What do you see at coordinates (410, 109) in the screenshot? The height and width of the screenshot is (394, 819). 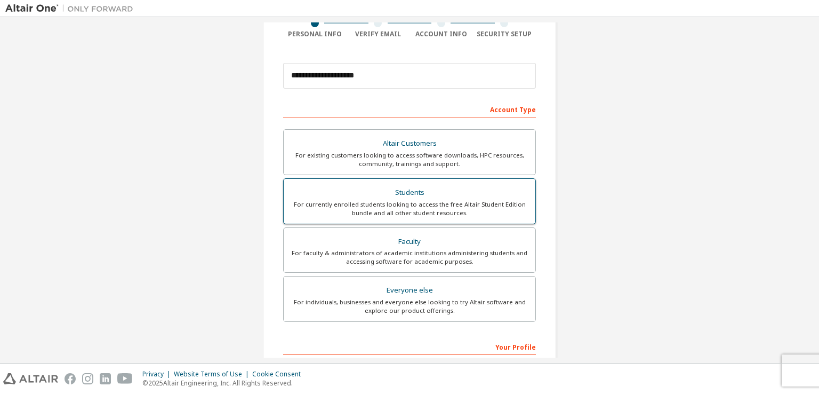 I see `div: Account Type` at bounding box center [410, 109].